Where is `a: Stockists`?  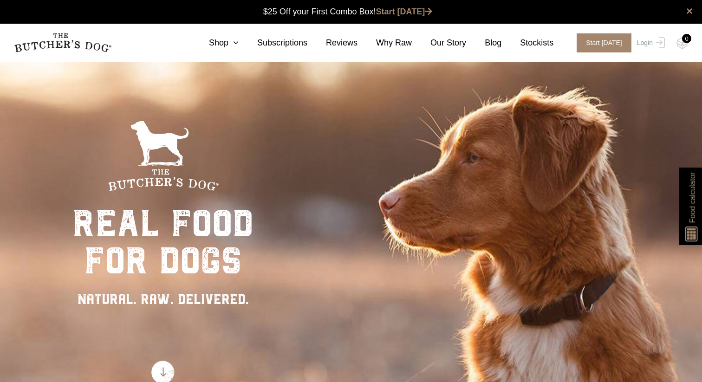
a: Stockists is located at coordinates (527, 43).